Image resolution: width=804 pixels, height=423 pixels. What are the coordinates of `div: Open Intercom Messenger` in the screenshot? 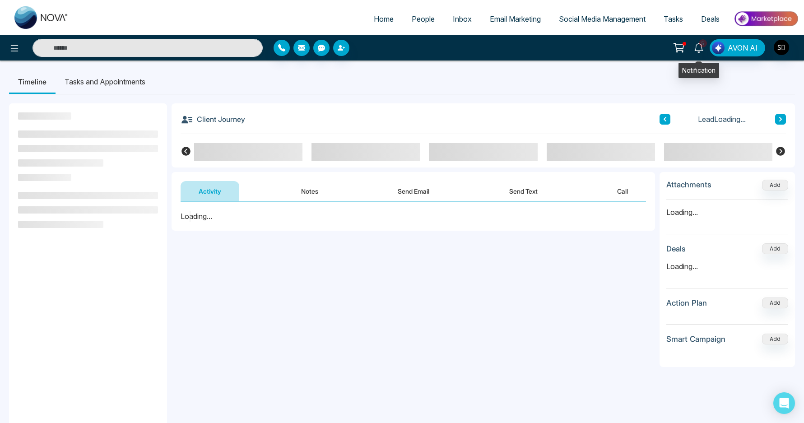 It's located at (784, 403).